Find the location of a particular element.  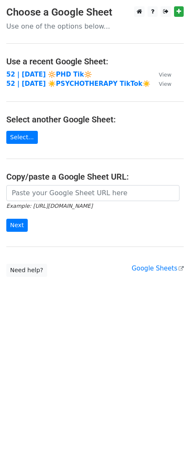

h4: Copy/paste a Google Sheet URL: is located at coordinates (95, 177).